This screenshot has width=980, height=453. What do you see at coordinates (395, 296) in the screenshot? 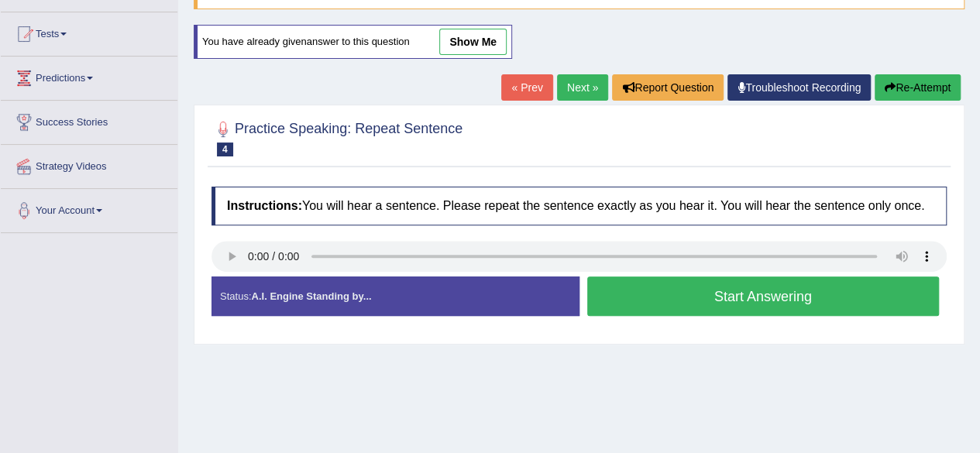
I see `div: Status:` at bounding box center [395, 296].